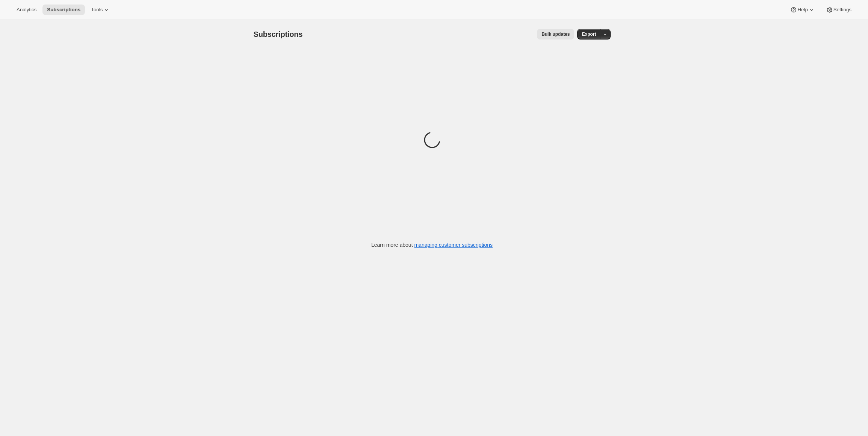 The width and height of the screenshot is (868, 436). Describe the element at coordinates (64, 10) in the screenshot. I see `button: Subscriptions` at that location.